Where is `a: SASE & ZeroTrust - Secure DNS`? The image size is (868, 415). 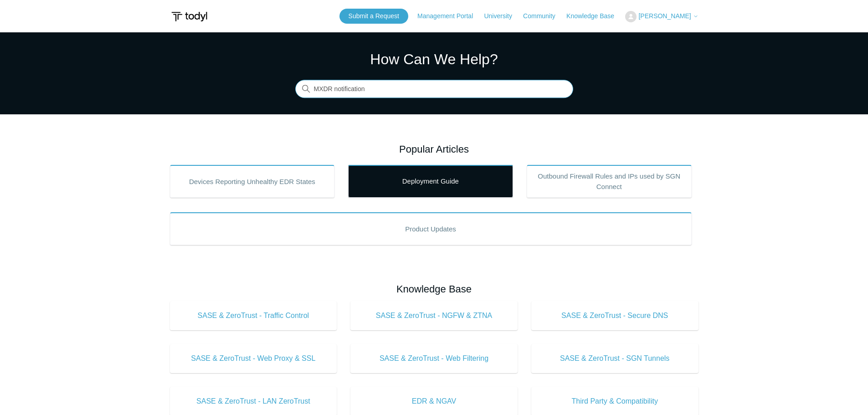
a: SASE & ZeroTrust - Secure DNS is located at coordinates (615, 315).